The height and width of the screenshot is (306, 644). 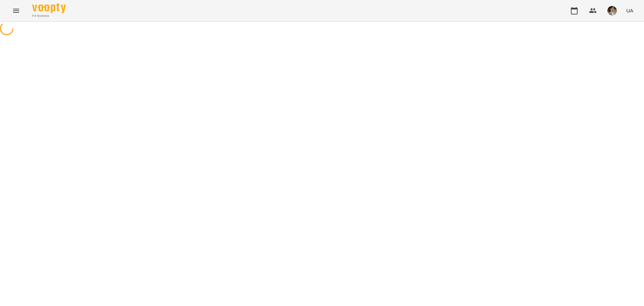 I want to click on span: UA, so click(x=629, y=11).